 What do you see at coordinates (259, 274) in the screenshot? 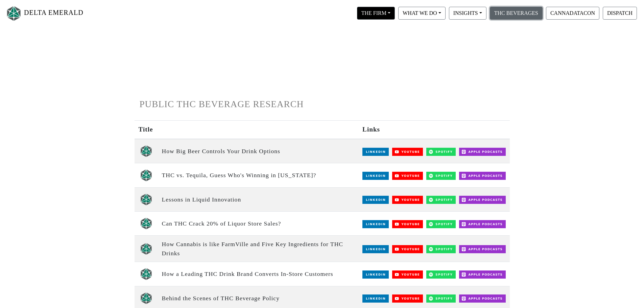
I see `td: How a Leading THC Drink Brand Converts In-Store Customers` at bounding box center [259, 274].